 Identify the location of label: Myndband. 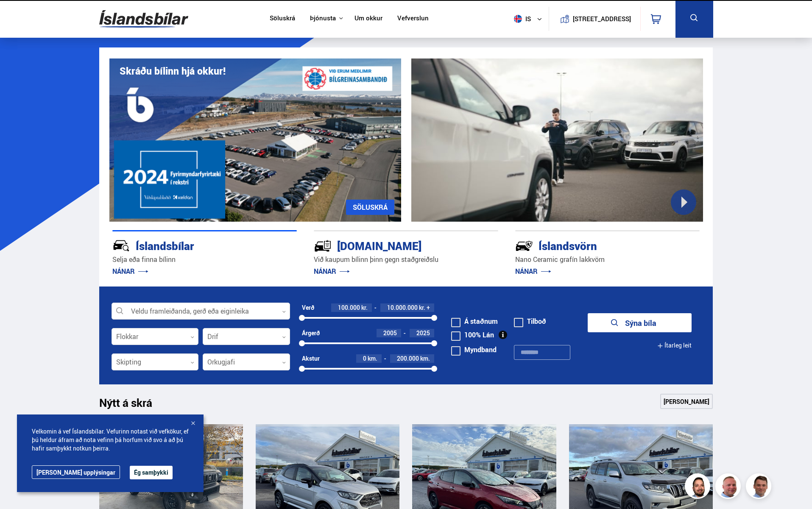
(474, 350).